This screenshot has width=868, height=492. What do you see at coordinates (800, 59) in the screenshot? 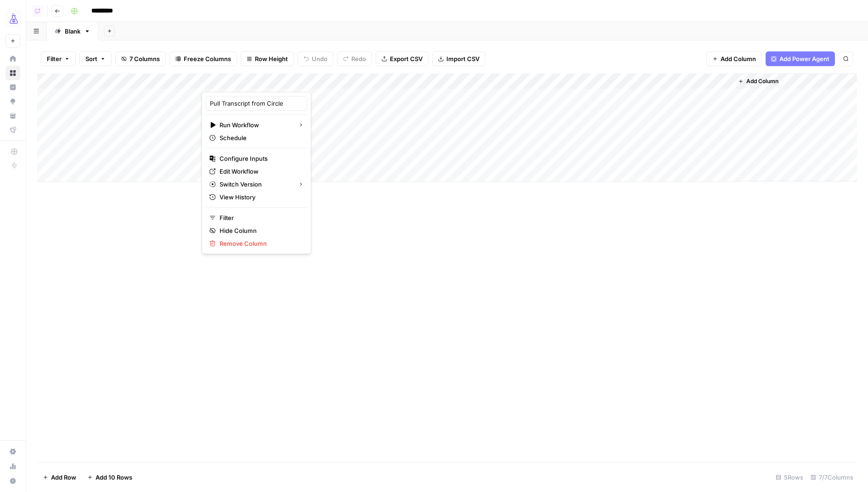
I see `button: Add Power Agent` at bounding box center [800, 59].